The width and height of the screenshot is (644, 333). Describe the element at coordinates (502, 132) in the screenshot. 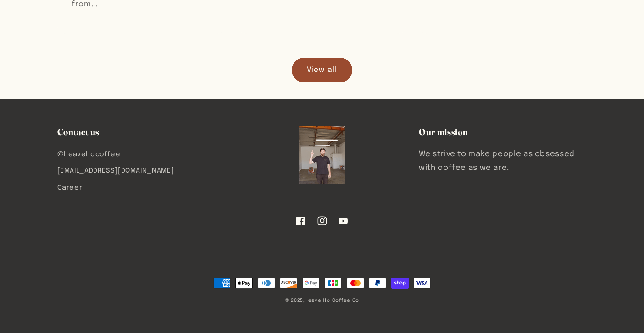

I see `h2: Our mission` at that location.